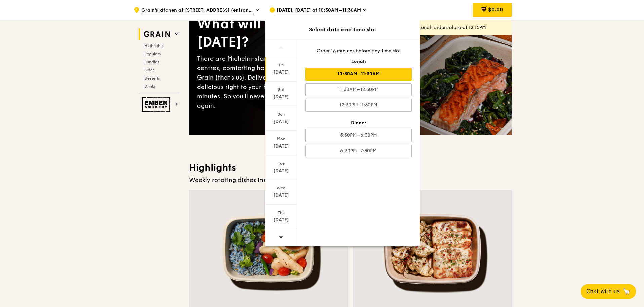  Describe the element at coordinates (358, 51) in the screenshot. I see `div: Order 15 minutes before any time slot` at that location.